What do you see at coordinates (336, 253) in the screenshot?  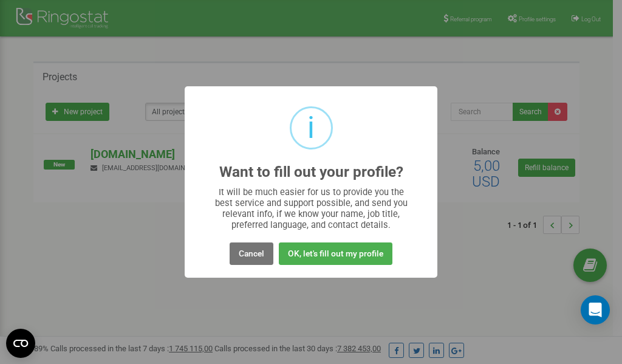 I see `button: OK, let's fill out my profile` at bounding box center [336, 253].